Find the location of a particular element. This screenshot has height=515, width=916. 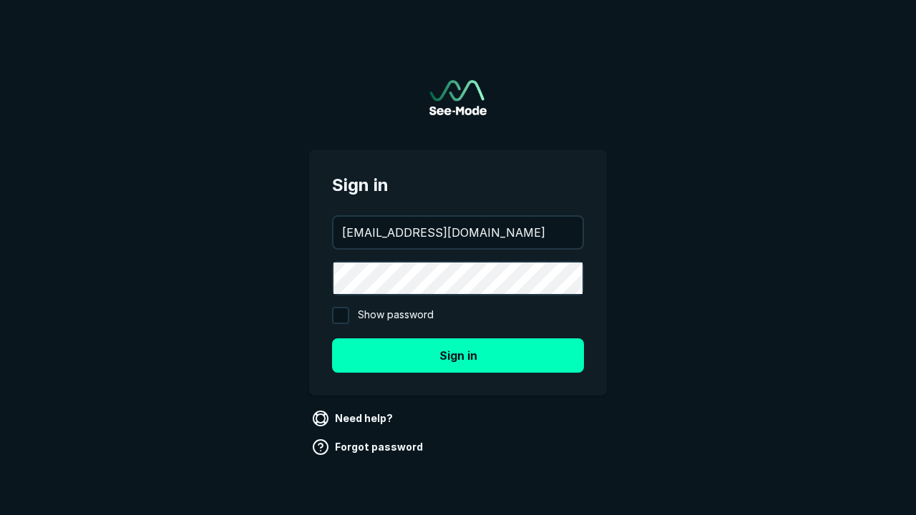

span: Sign in is located at coordinates (458, 185).